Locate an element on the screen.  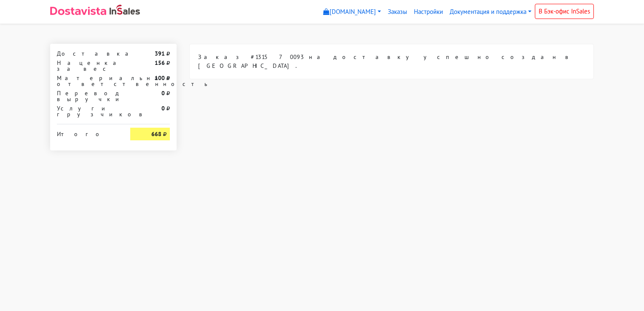
div: Перевод выручки is located at coordinates (87, 96).